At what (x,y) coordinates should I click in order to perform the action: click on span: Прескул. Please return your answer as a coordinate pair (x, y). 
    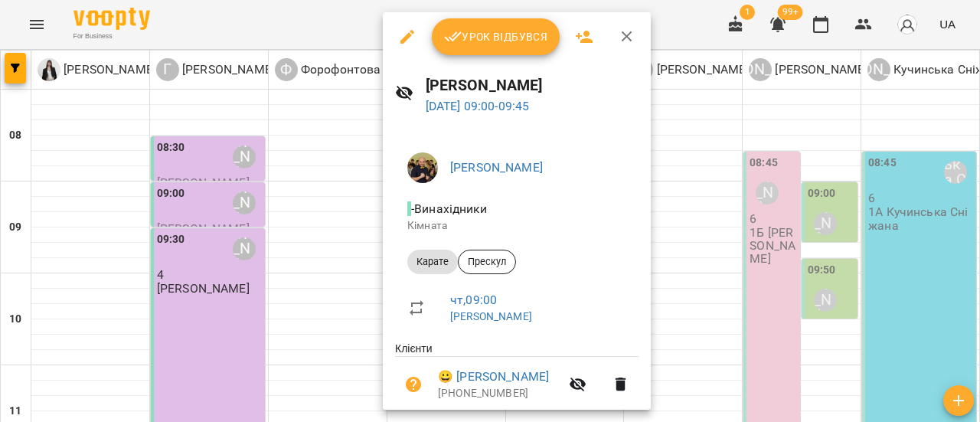
    Looking at the image, I should click on (487, 262).